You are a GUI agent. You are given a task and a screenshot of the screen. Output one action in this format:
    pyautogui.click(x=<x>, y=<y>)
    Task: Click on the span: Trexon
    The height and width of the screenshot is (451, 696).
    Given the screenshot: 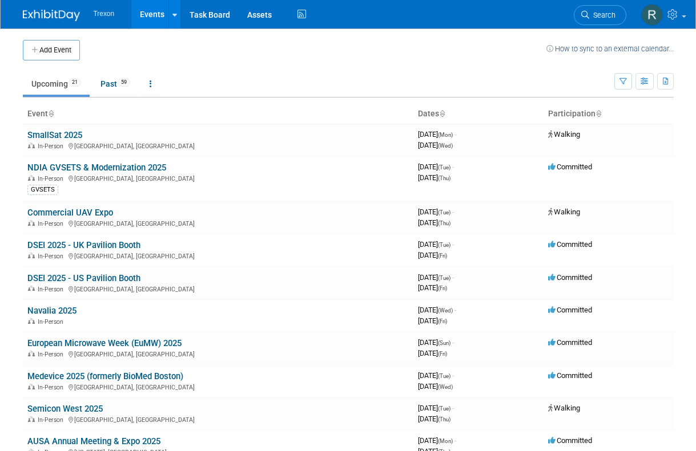 What is the action you would take?
    pyautogui.click(x=104, y=14)
    